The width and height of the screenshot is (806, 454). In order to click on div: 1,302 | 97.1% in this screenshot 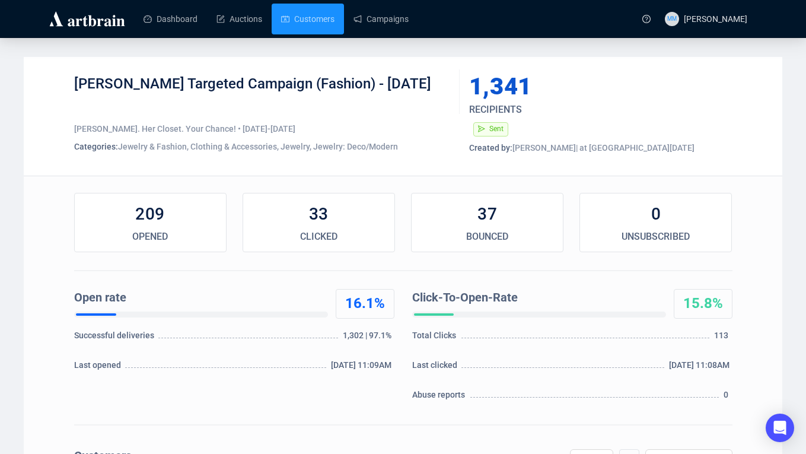, I will do `click(369, 338)`.